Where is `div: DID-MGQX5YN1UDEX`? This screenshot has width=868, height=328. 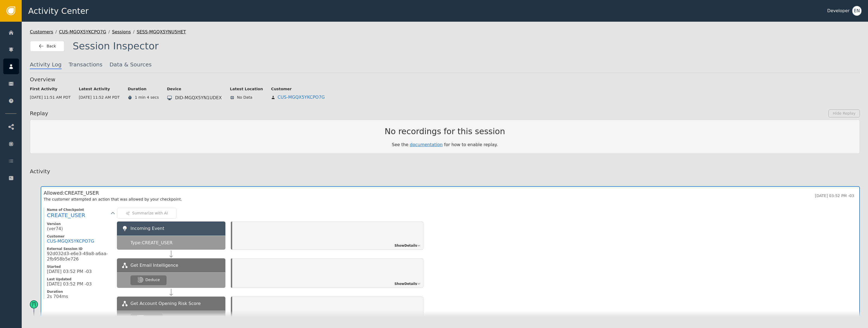
div: DID-MGQX5YN1UDEX is located at coordinates (198, 98).